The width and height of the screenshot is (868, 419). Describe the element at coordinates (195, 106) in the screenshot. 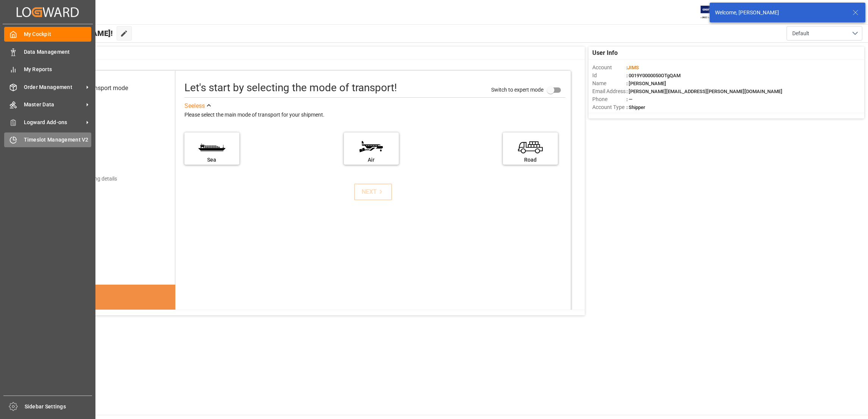

I see `div: See less` at that location.